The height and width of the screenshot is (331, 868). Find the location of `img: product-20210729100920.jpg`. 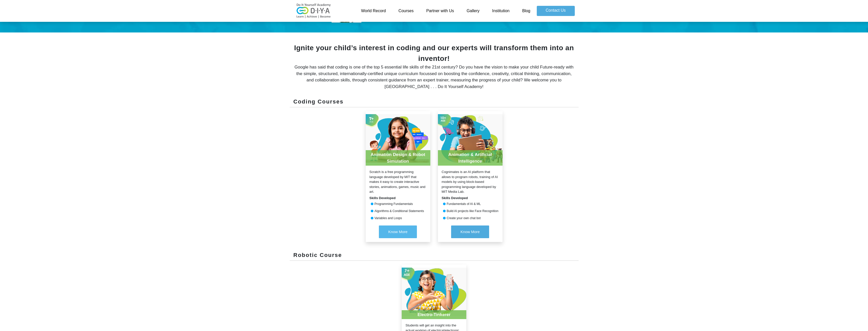

img: product-20210729100920.jpg is located at coordinates (398, 138).